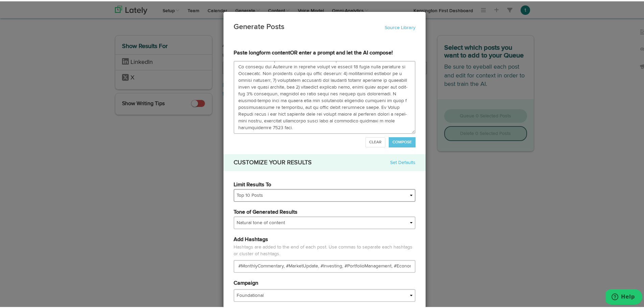 The image size is (644, 308). I want to click on span: Paste longform content, so click(313, 52).